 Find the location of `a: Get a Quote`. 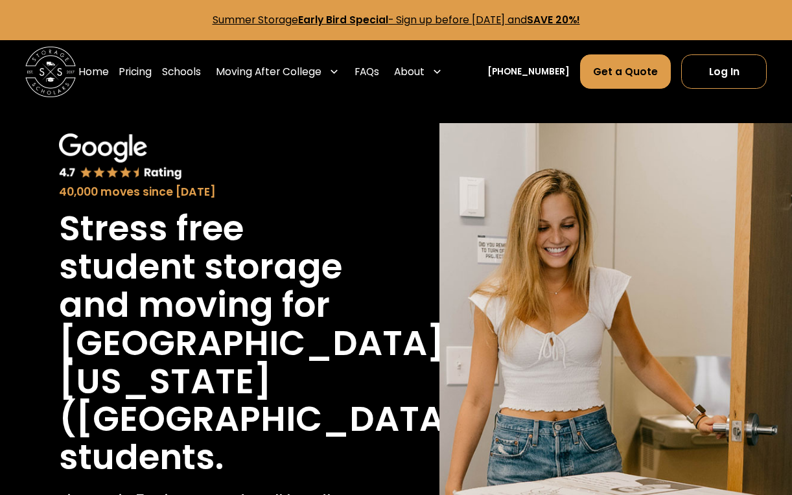

a: Get a Quote is located at coordinates (626, 71).